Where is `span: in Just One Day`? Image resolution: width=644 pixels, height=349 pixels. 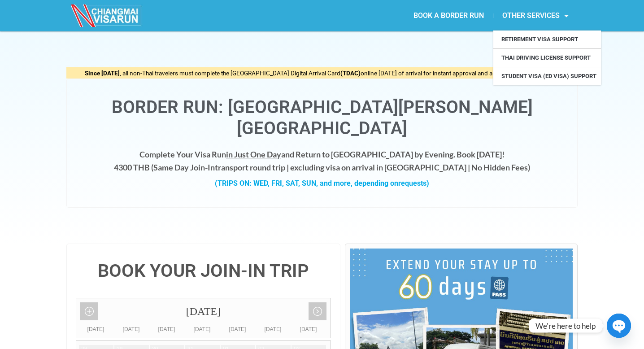
span: in Just One Day is located at coordinates (254, 154).